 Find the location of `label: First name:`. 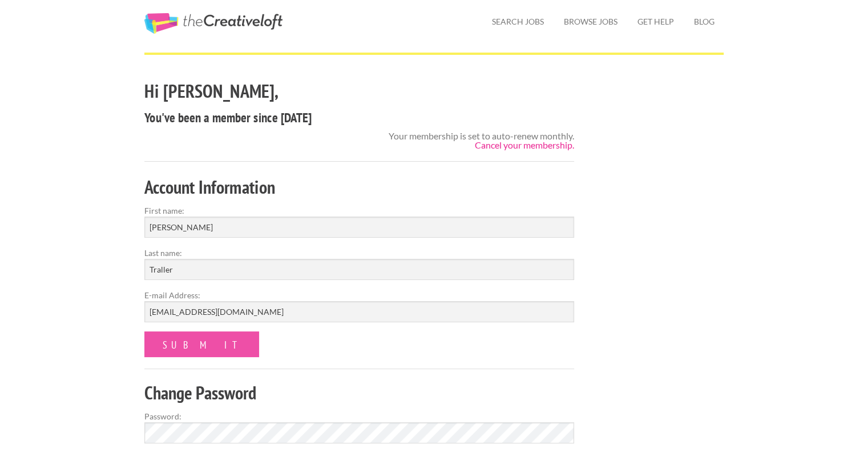

label: First name: is located at coordinates (359, 210).